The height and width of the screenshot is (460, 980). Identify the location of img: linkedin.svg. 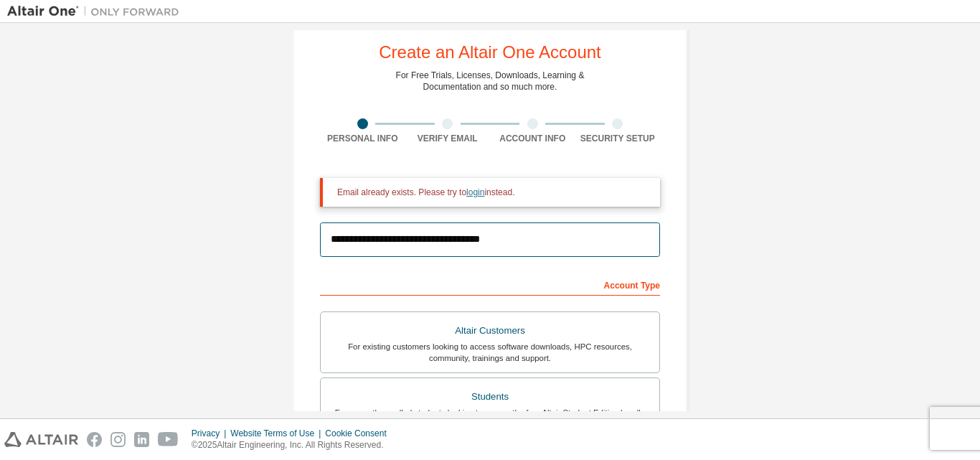
(141, 439).